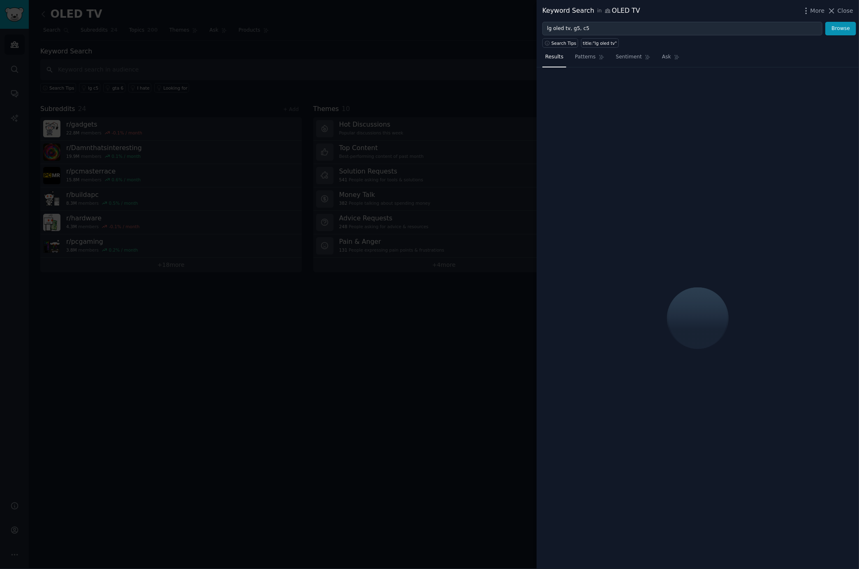  What do you see at coordinates (840, 29) in the screenshot?
I see `button: Browse` at bounding box center [840, 29].